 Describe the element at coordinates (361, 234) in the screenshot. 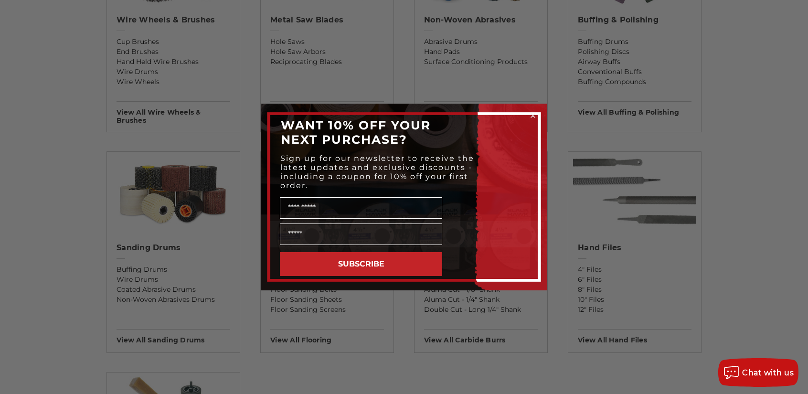

I see `input: Email` at that location.